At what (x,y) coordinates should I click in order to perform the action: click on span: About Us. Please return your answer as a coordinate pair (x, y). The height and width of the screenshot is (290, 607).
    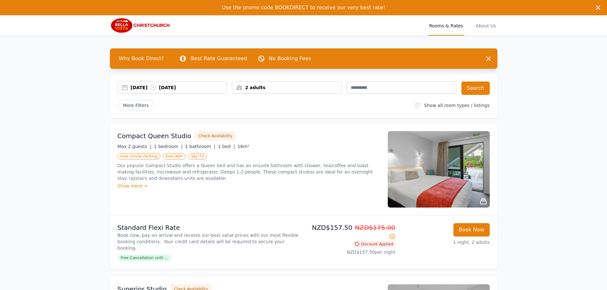
    Looking at the image, I should click on (485, 25).